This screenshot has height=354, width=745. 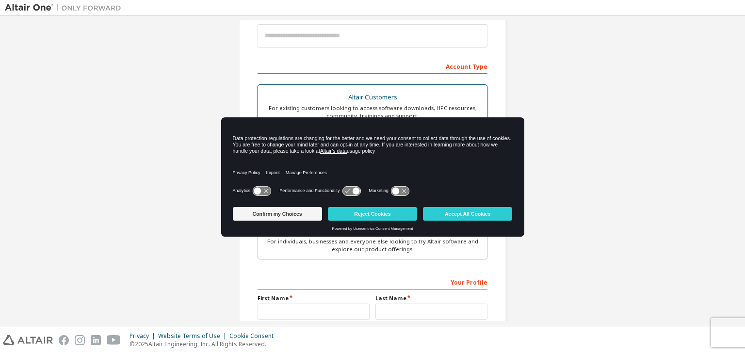 What do you see at coordinates (372, 112) in the screenshot?
I see `div: For existing customers looking to access software downloads, HPC resources, community, trainings ...` at bounding box center [372, 112].